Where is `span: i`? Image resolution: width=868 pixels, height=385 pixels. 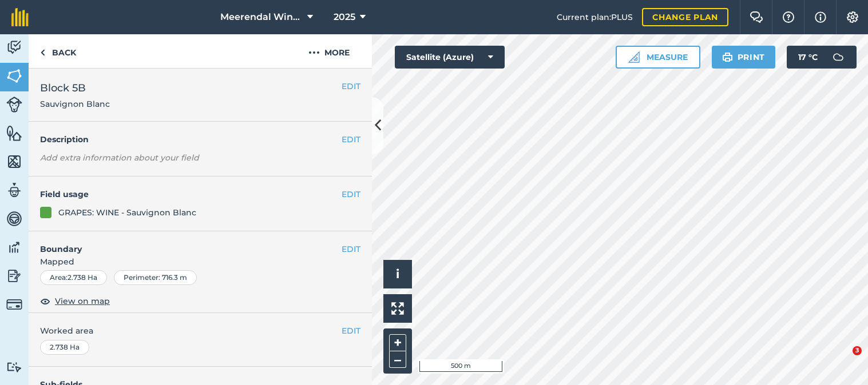 span: i is located at coordinates (398, 274).